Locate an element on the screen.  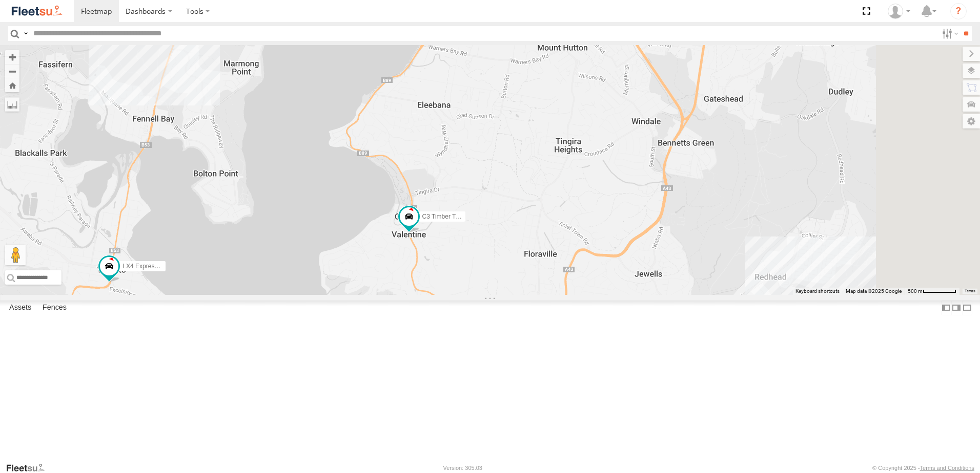
img: fleetsu-logo-horizontal.svg is located at coordinates (37, 11).